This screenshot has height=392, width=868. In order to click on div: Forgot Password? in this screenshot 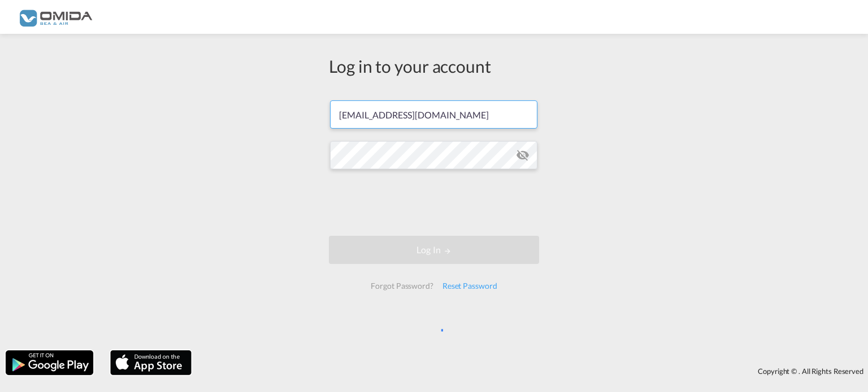, I will do `click(402, 286)`.